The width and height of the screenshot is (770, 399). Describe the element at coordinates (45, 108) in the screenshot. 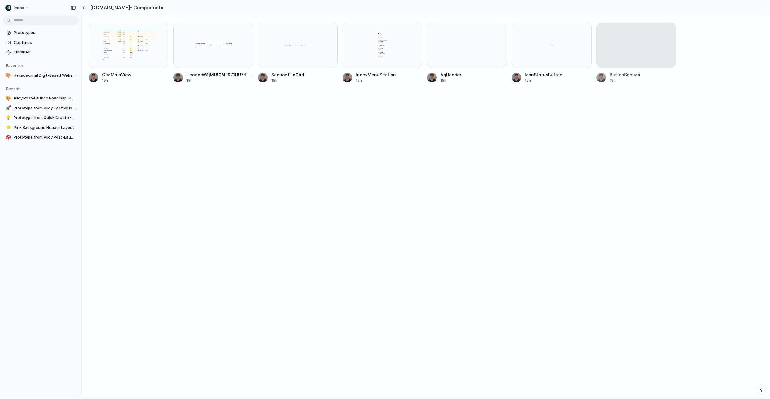

I see `span: Prototype from Alloy › Active issues` at that location.